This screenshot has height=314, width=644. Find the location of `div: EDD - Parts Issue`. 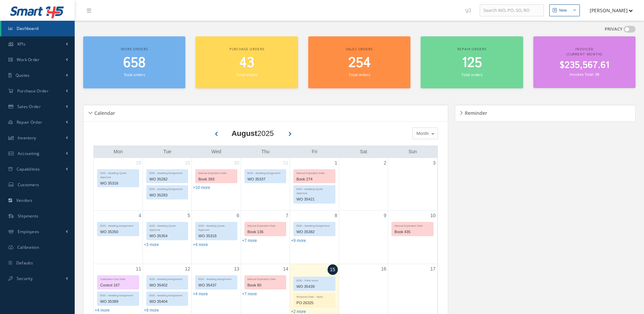

div: EDD - Parts Issue is located at coordinates (314, 280).